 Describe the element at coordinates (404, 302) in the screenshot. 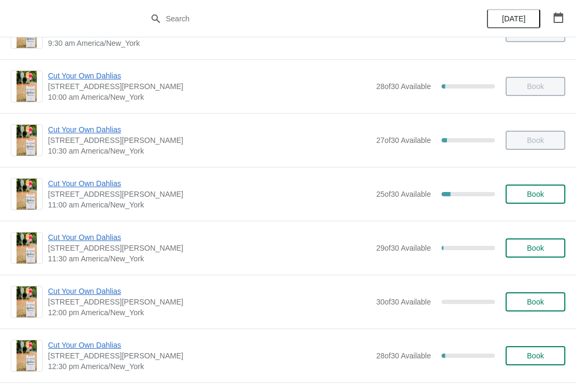

I see `span: 30 of 30 Available` at that location.